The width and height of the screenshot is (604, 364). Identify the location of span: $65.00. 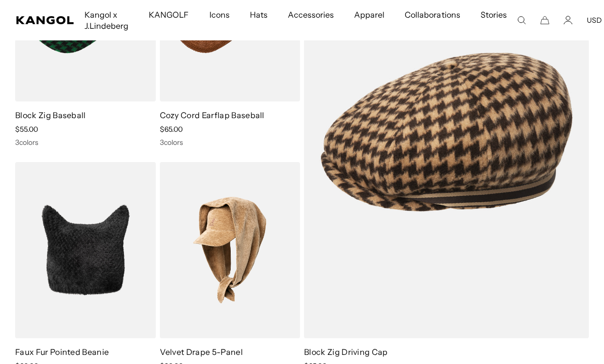
(171, 129).